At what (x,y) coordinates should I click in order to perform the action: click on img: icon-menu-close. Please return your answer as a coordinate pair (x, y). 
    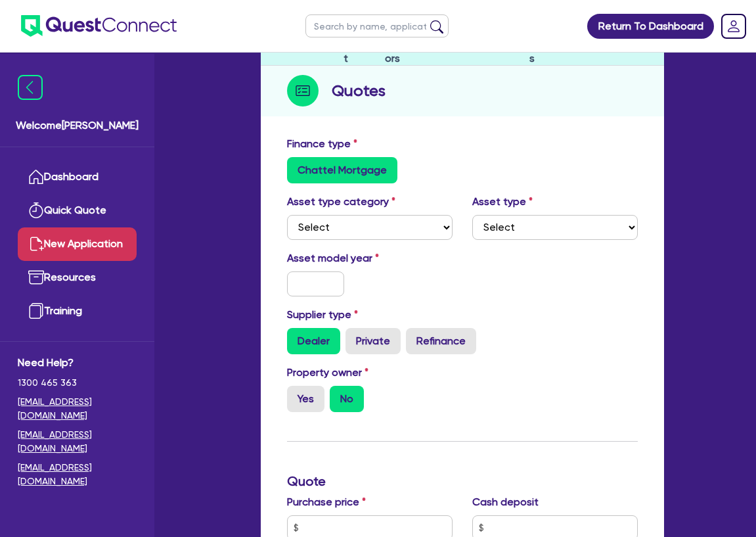
    Looking at the image, I should click on (30, 88).